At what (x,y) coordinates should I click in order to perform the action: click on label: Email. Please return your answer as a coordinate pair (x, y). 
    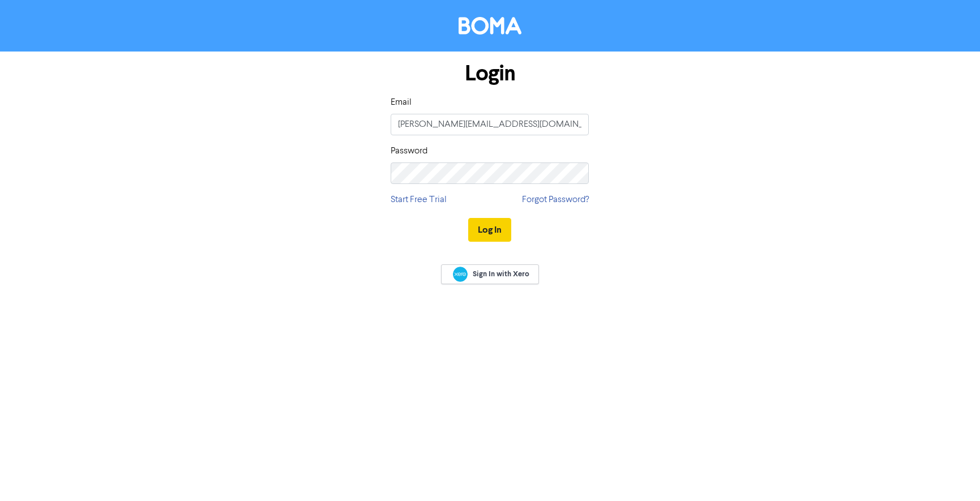
    Looking at the image, I should click on (401, 102).